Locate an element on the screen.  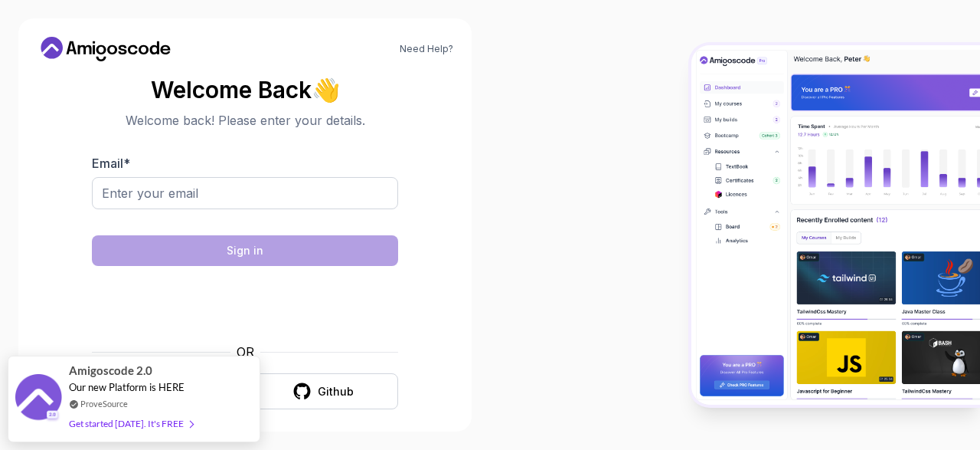
a: Need Help? is located at coordinates (426, 49).